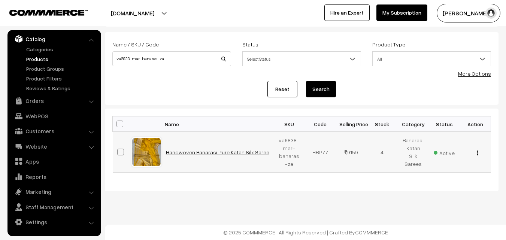 The image size is (506, 240). Describe the element at coordinates (413, 152) in the screenshot. I see `td: Banarasi Katan Silk Sarees` at that location.